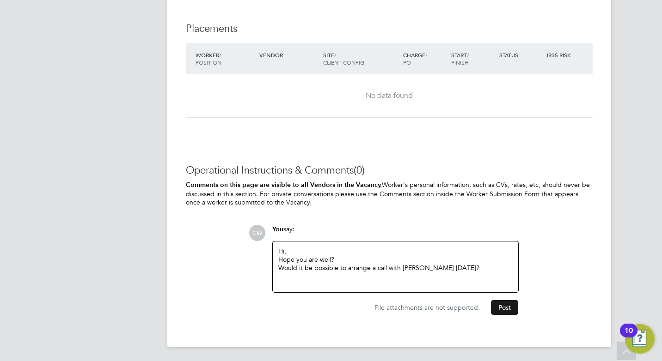 This screenshot has width=662, height=361. Describe the element at coordinates (473, 59) in the screenshot. I see `div: Start` at that location.